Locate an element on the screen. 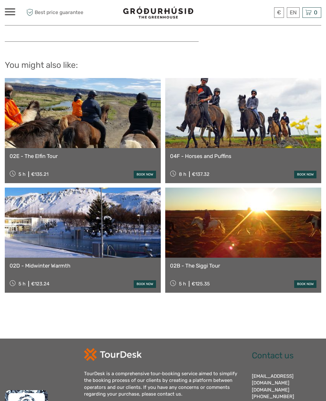 Image resolution: width=326 pixels, height=401 pixels. div: €123.24 is located at coordinates (40, 284).